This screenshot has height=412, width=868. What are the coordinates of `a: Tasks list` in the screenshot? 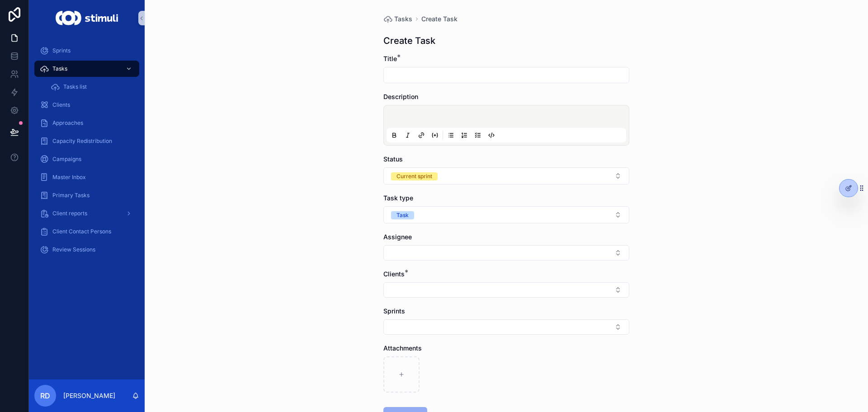 It's located at (92, 87).